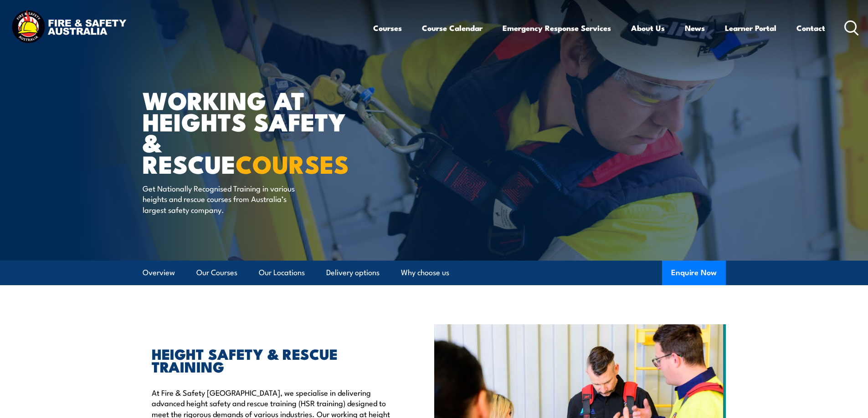 This screenshot has height=418, width=868. I want to click on a: Delivery options, so click(353, 273).